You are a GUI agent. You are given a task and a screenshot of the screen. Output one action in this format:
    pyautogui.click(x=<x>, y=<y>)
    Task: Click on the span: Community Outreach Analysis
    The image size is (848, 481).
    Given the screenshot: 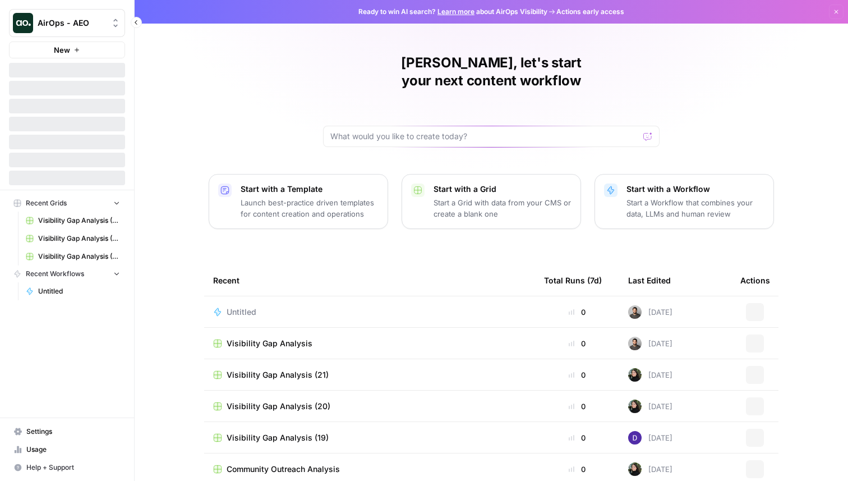 What is the action you would take?
    pyautogui.click(x=283, y=469)
    